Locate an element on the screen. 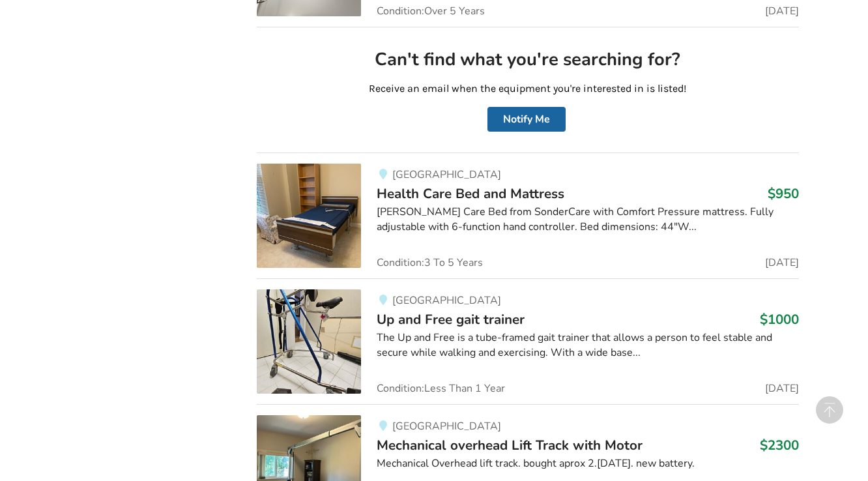  span: Health Care Bed and Mattress is located at coordinates (471, 194).